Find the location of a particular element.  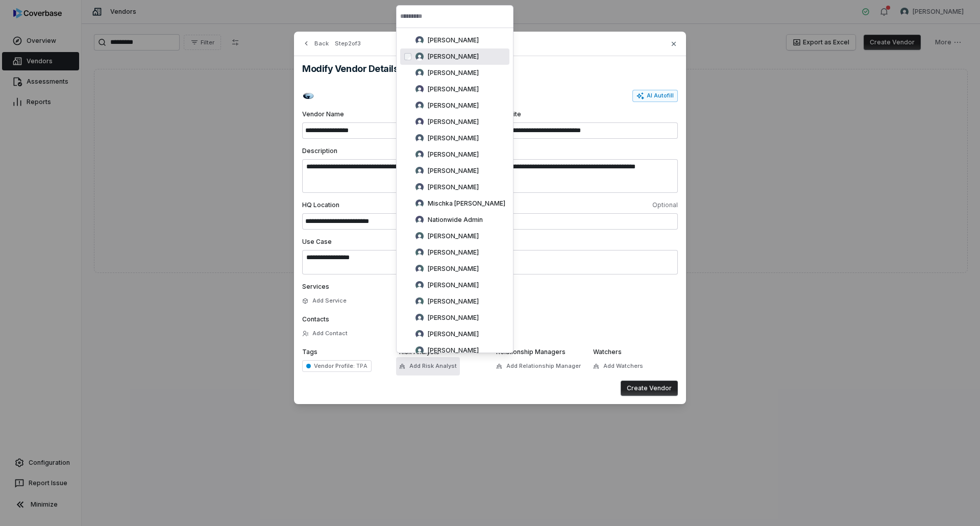

span: Required is located at coordinates (439, 114).